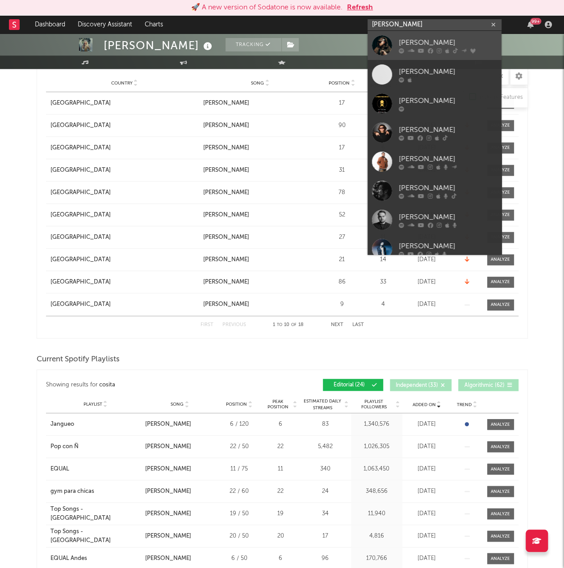 The width and height of the screenshot is (564, 568). Describe the element at coordinates (383, 237) in the screenshot. I see `div: 11` at that location.